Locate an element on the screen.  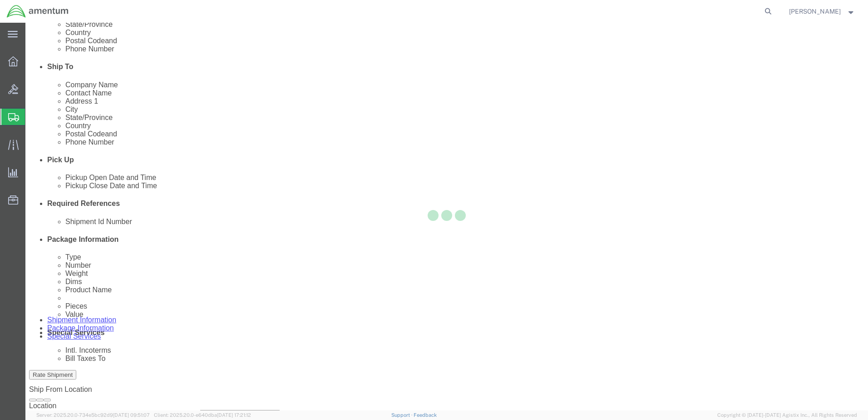
span: Lucy Dowling is located at coordinates (815, 12).